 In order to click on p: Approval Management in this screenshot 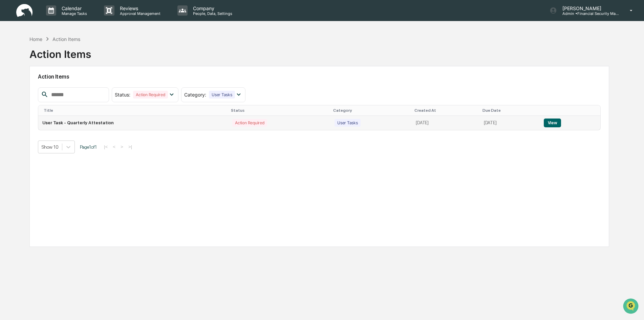, I will do `click(139, 14)`.